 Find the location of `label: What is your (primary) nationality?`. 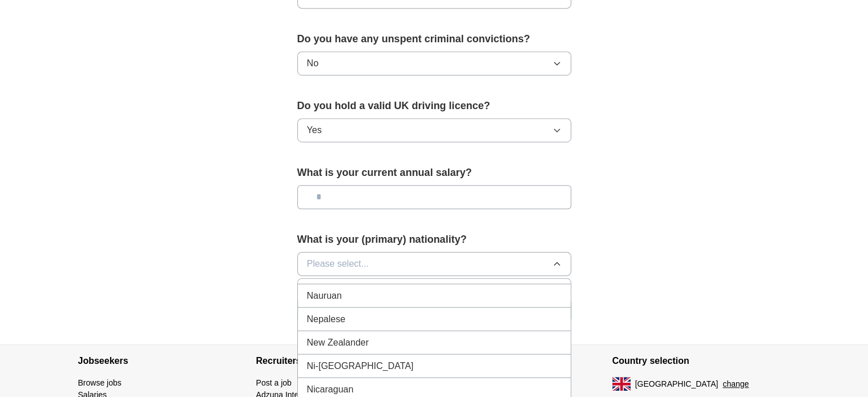

label: What is your (primary) nationality? is located at coordinates (434, 239).